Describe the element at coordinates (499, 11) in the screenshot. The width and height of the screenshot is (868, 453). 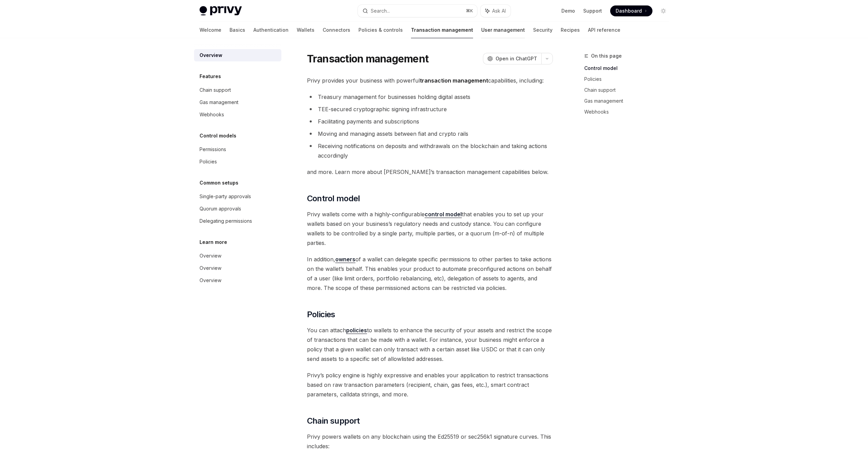
I see `span: Ask AI` at that location.